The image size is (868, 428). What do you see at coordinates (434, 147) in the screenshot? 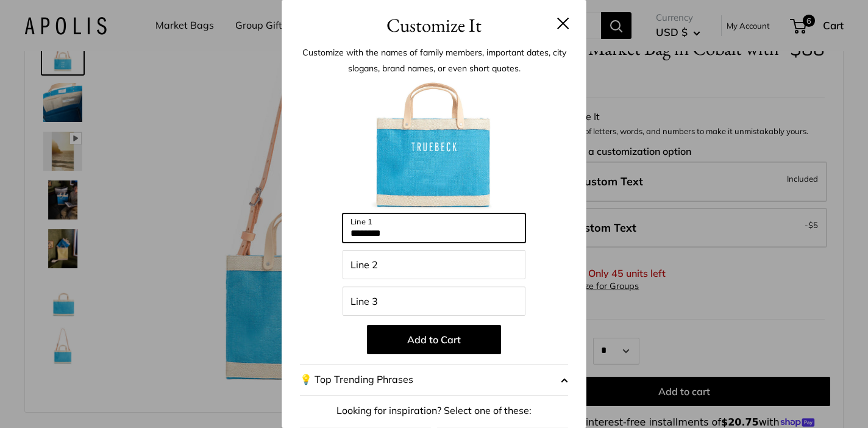
I see `img: customizer-prod` at bounding box center [434, 147].